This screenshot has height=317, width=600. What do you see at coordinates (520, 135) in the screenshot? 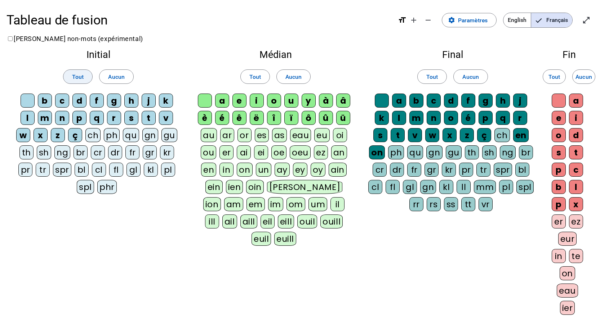
I see `div: en` at bounding box center [520, 135].